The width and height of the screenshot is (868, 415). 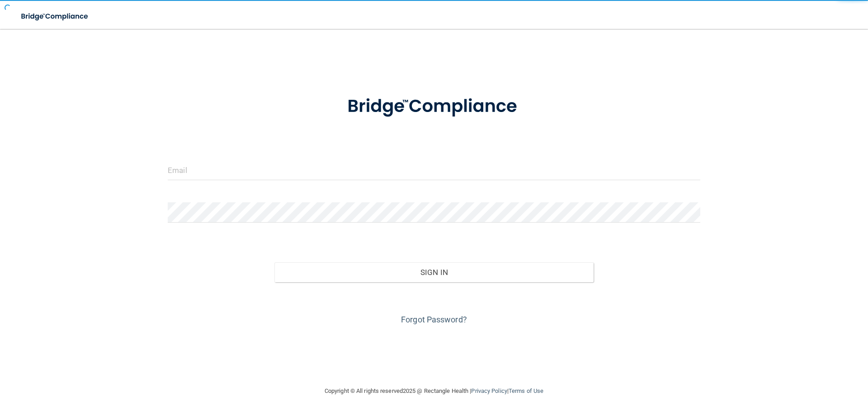 I want to click on a: Privacy Policy, so click(x=488, y=391).